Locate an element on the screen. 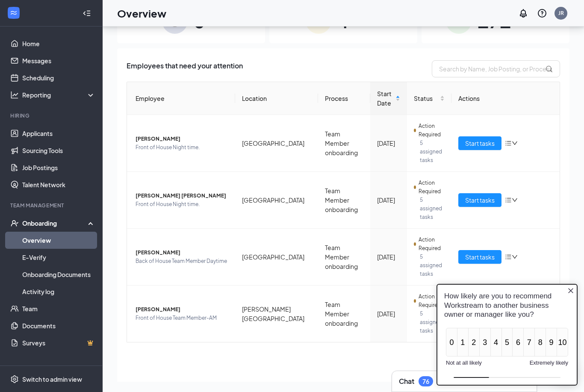  th: Employee is located at coordinates (181, 98).